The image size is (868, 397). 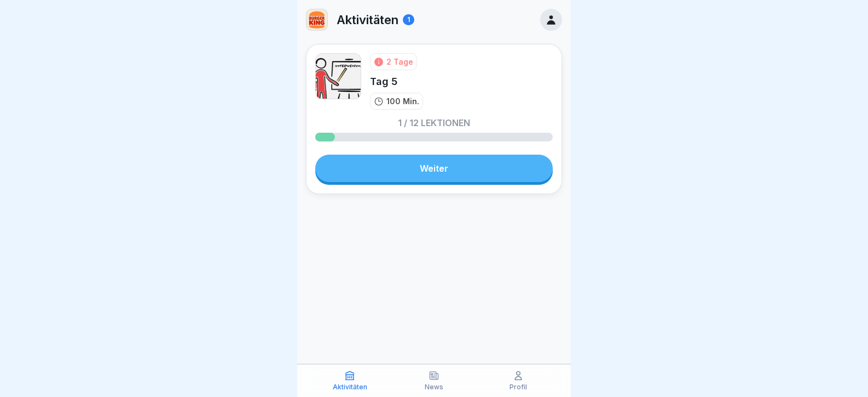 I want to click on p: 100 Min., so click(x=403, y=101).